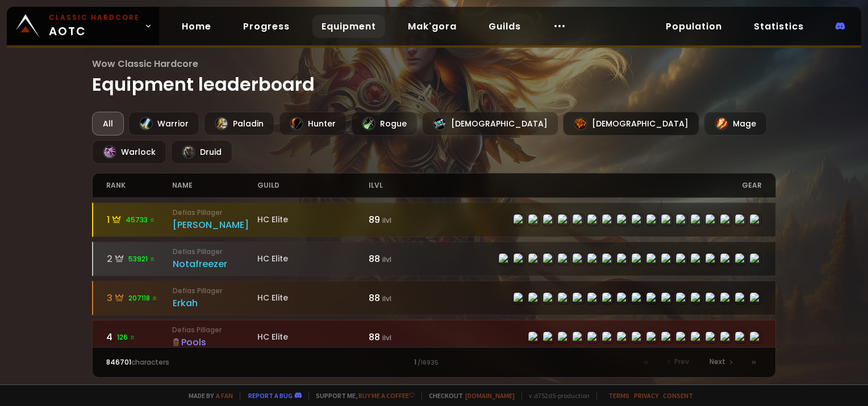 The image size is (868, 406). I want to click on a: Privacy, so click(646, 395).